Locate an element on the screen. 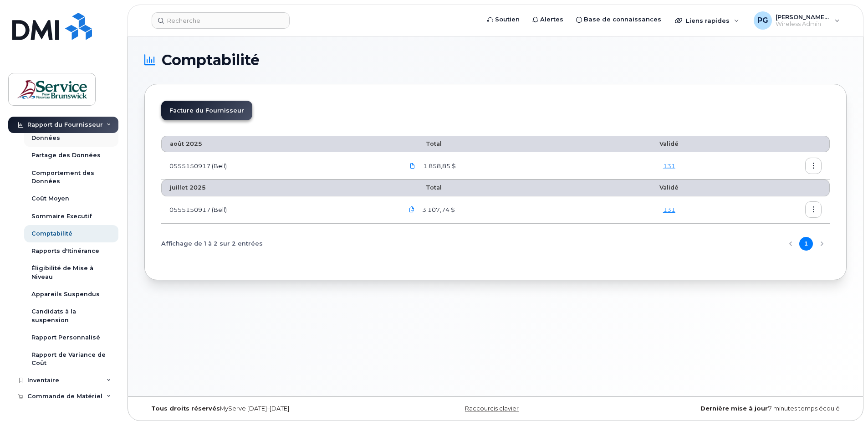  span: 1 858,85 $ is located at coordinates (438, 166).